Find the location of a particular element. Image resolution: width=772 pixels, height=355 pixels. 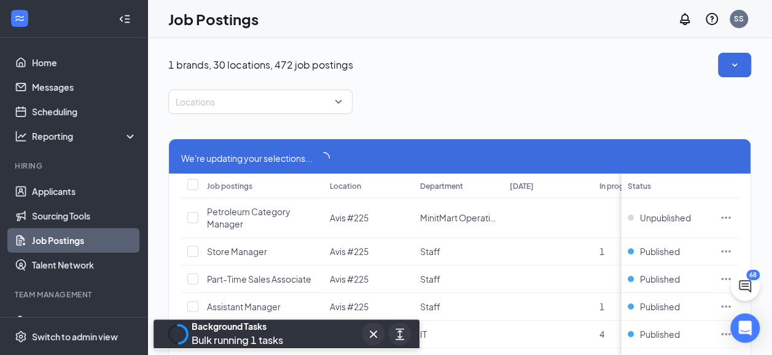

span: MinitMart Operations is located at coordinates (462, 218).